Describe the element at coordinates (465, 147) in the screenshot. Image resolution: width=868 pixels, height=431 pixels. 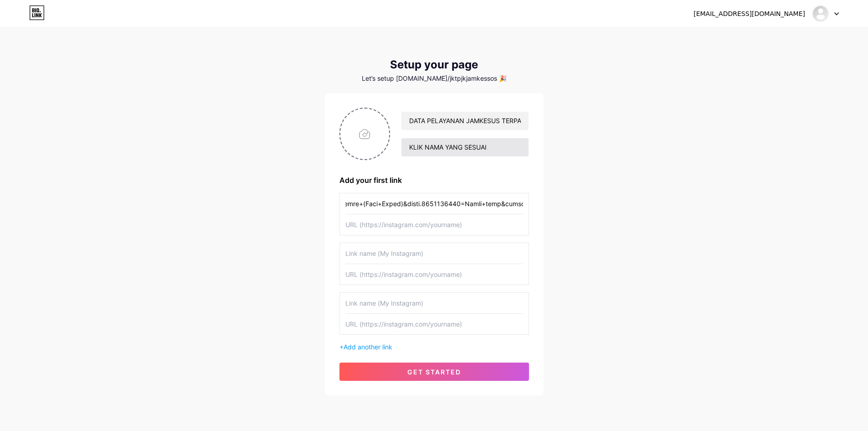
I see `input: bio` at that location.